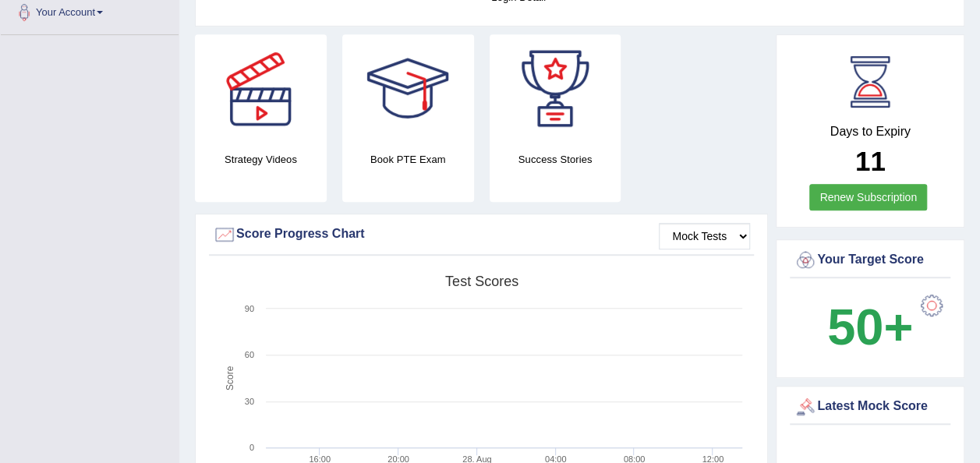 This screenshot has width=980, height=463. What do you see at coordinates (870, 327) in the screenshot?
I see `b: 50+` at bounding box center [870, 327].